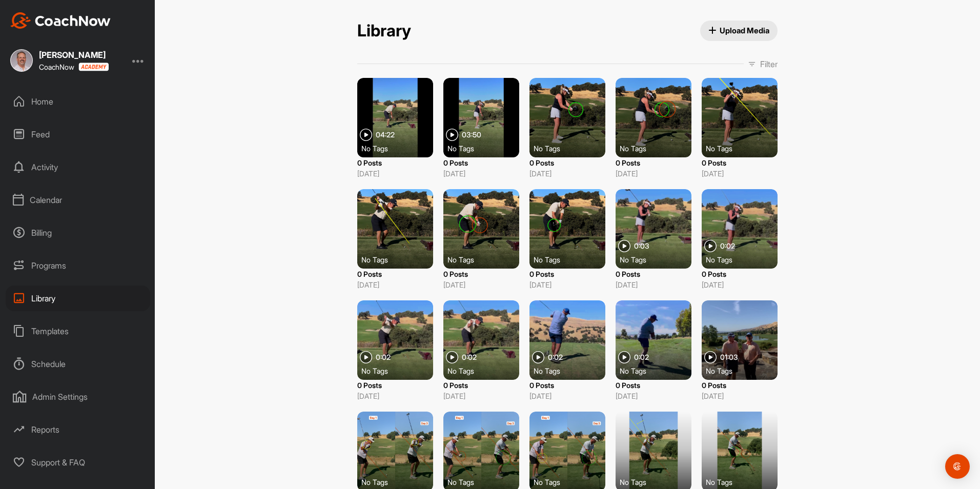  I want to click on div: Open Intercom Messenger, so click(958, 467).